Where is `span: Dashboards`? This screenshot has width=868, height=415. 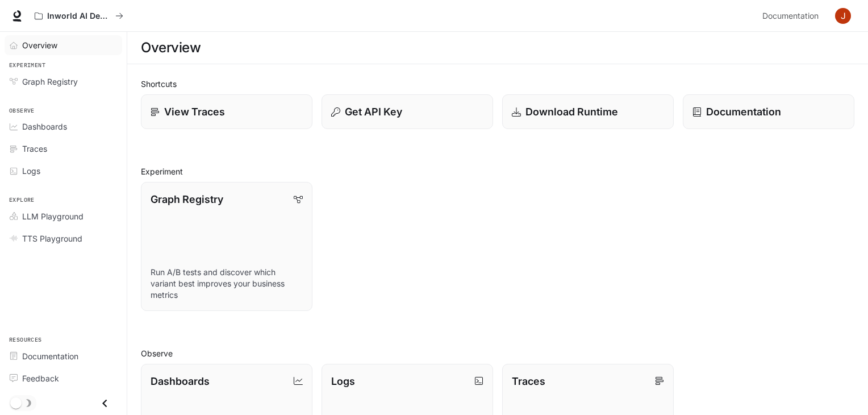
span: Dashboards is located at coordinates (45, 126).